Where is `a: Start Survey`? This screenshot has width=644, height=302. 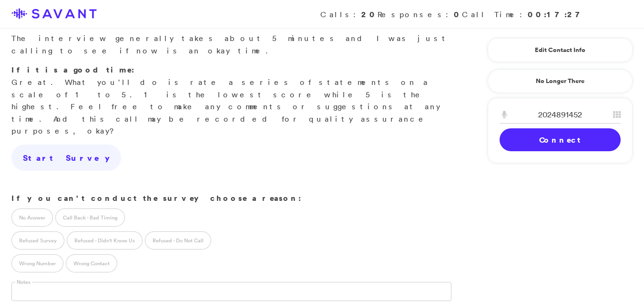
a: Start Survey is located at coordinates (66, 158).